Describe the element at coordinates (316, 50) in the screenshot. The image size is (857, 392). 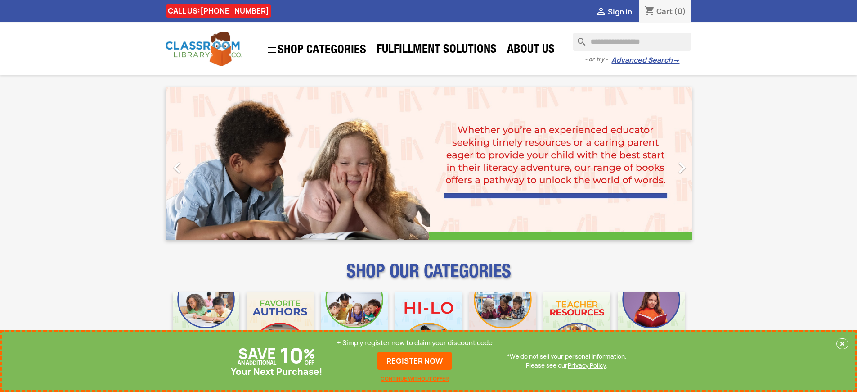
I see `a: SHOP CATEGORIES` at that location.